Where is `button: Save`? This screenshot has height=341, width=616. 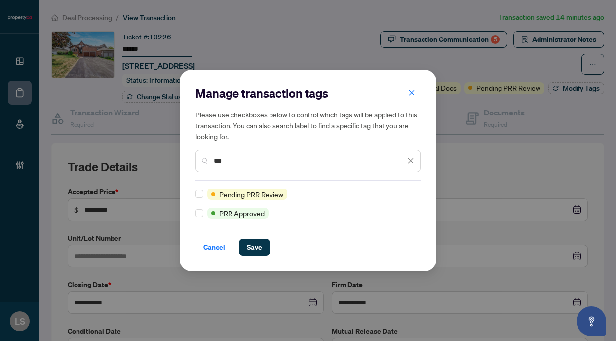 button: Save is located at coordinates (254, 247).